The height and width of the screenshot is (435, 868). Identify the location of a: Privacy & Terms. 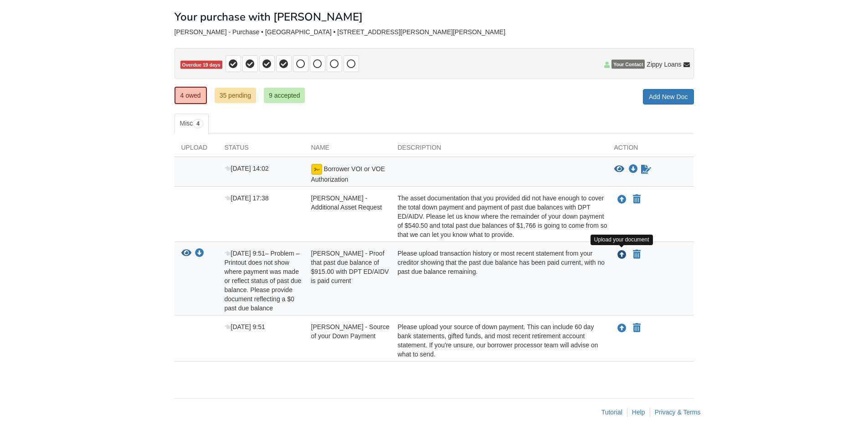
(678, 412).